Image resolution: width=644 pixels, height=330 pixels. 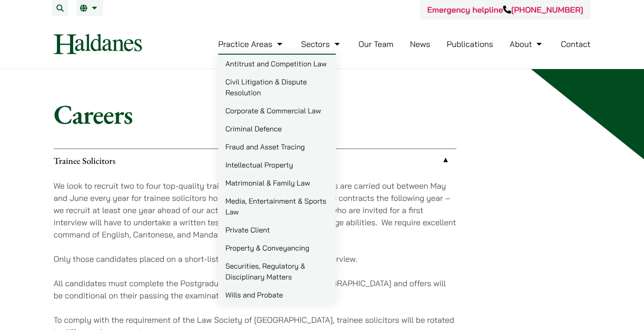 I want to click on a: Criminal Defence, so click(x=277, y=129).